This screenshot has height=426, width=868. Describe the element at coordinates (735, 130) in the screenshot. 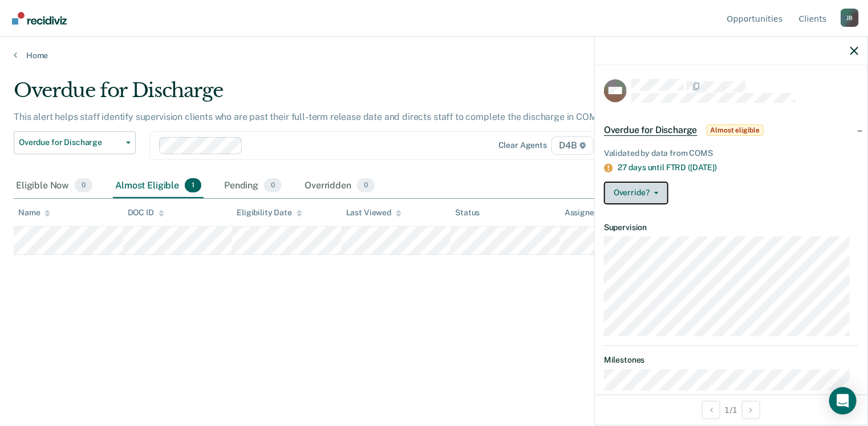

I see `span: Almost eligible` at that location.